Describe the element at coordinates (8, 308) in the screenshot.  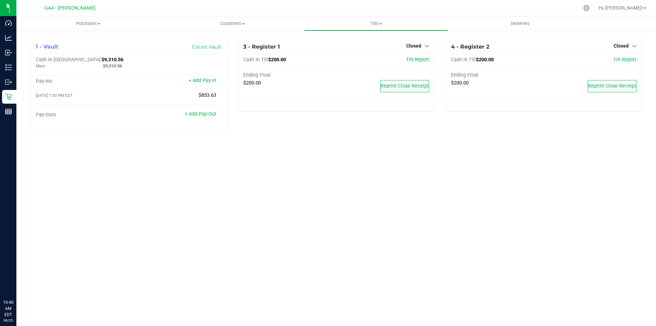
I see `p: 10:40 AM EDT` at that location.